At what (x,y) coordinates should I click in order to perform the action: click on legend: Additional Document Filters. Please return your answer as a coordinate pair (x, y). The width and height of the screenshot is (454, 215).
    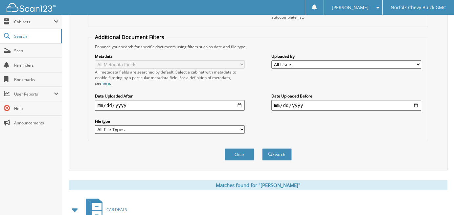
    Looking at the image, I should click on (129, 37).